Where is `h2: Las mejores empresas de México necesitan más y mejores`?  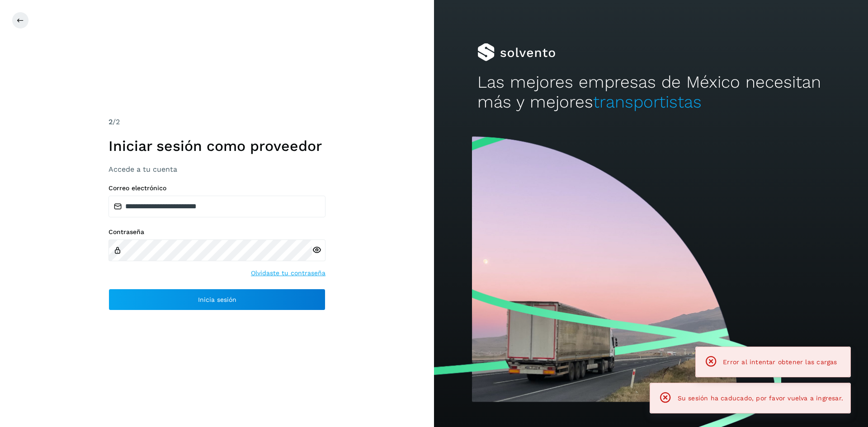
h2: Las mejores empresas de México necesitan más y mejores is located at coordinates (651, 92).